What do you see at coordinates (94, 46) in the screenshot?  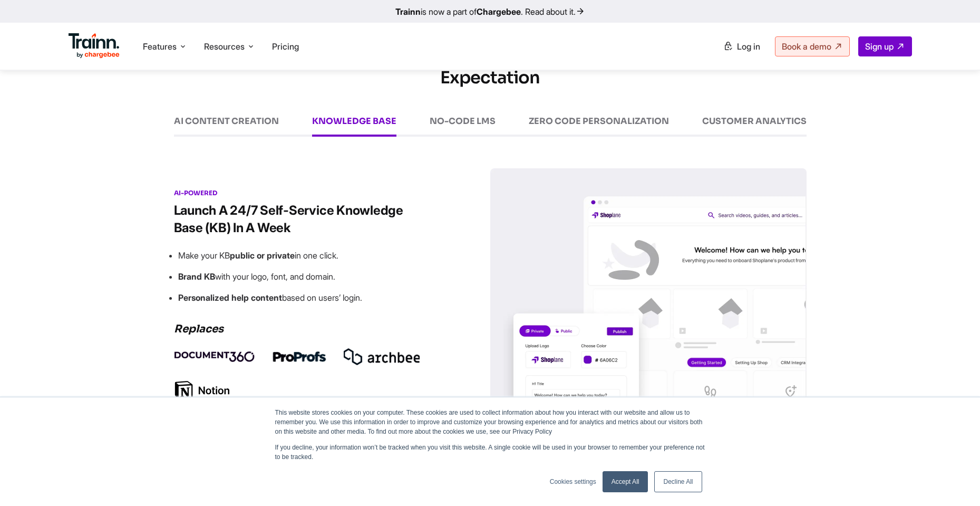 I see `img: Trainn Logo` at bounding box center [94, 46].